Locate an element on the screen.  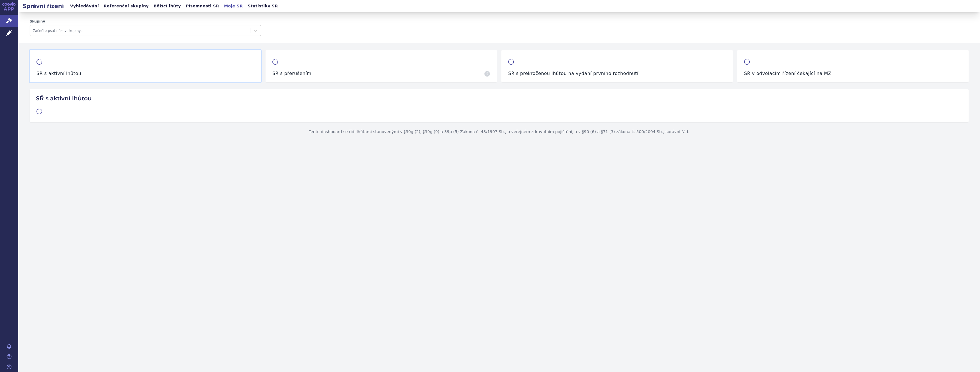
p: Tento dashboard se řídí lhůtami stanovenými v §39g (2), §39g (9) a 39p (5) Zákona č. 48/1997 Sb.,... is located at coordinates (499, 132).